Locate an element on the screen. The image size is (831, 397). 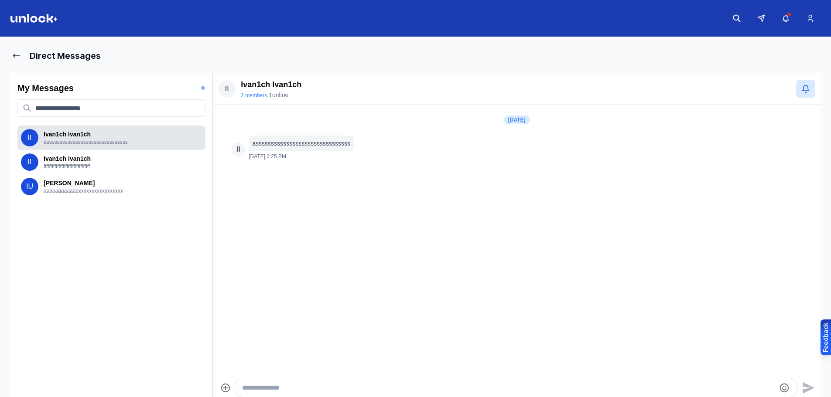
div: Feedback is located at coordinates (825, 337).